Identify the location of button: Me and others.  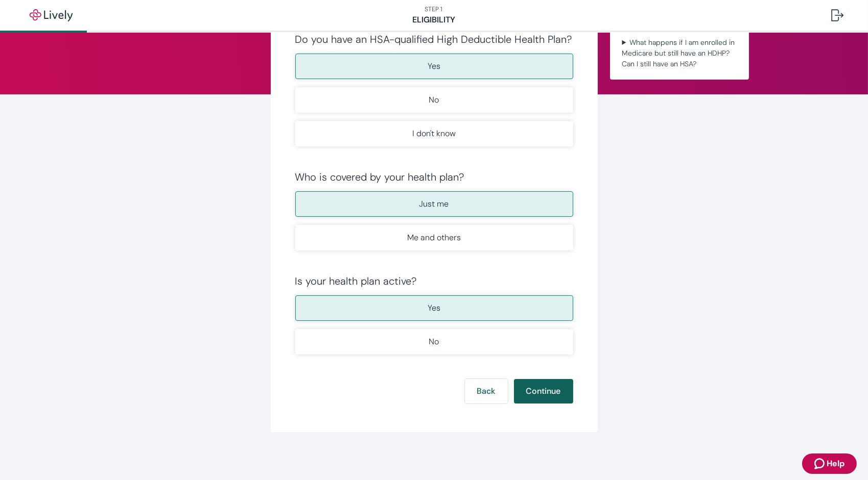
(434, 238).